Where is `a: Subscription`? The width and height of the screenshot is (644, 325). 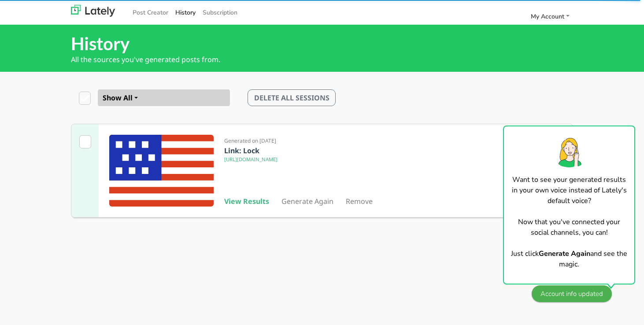 a: Subscription is located at coordinates (220, 13).